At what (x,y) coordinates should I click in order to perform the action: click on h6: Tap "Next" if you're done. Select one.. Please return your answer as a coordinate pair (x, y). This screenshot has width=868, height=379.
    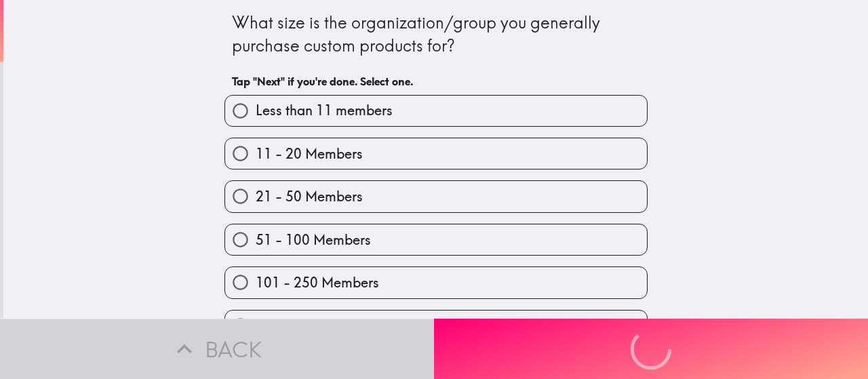
    Looking at the image, I should click on (436, 82).